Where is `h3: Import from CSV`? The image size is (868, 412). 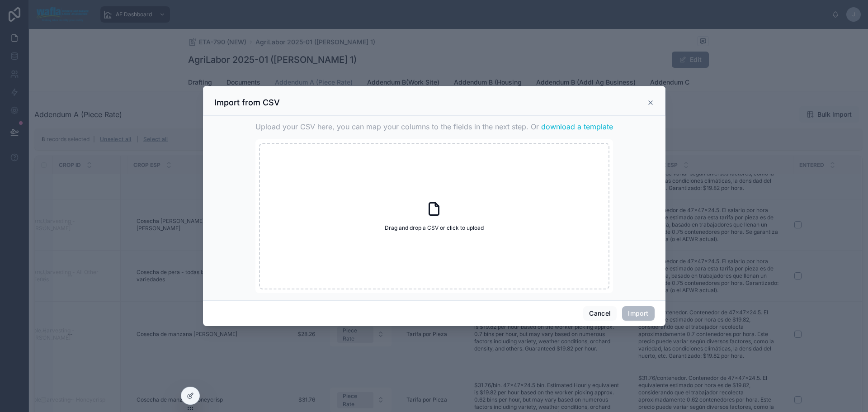
h3: Import from CSV is located at coordinates (247, 103).